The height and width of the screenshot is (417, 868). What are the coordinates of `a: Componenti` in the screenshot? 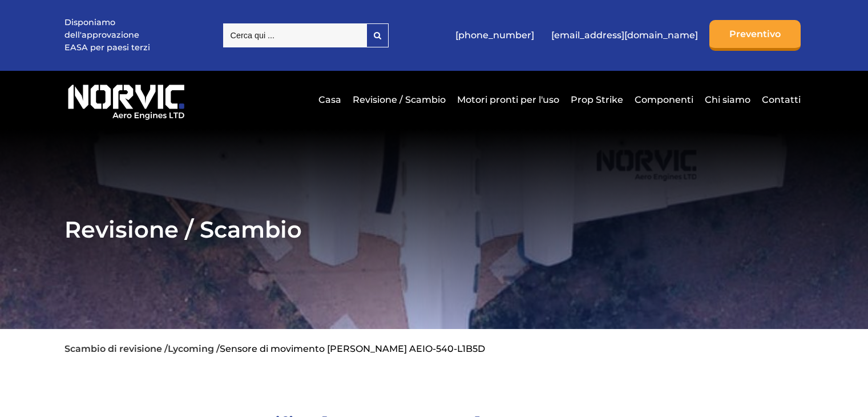 It's located at (664, 99).